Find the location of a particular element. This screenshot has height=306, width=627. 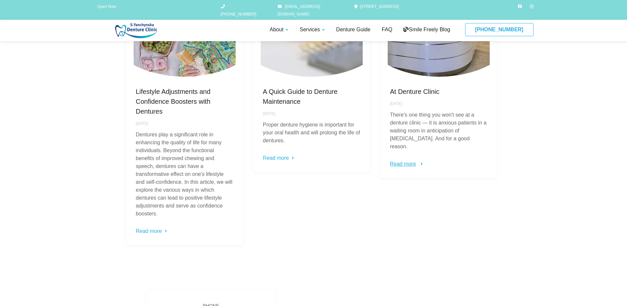

a: About is located at coordinates (279, 30).